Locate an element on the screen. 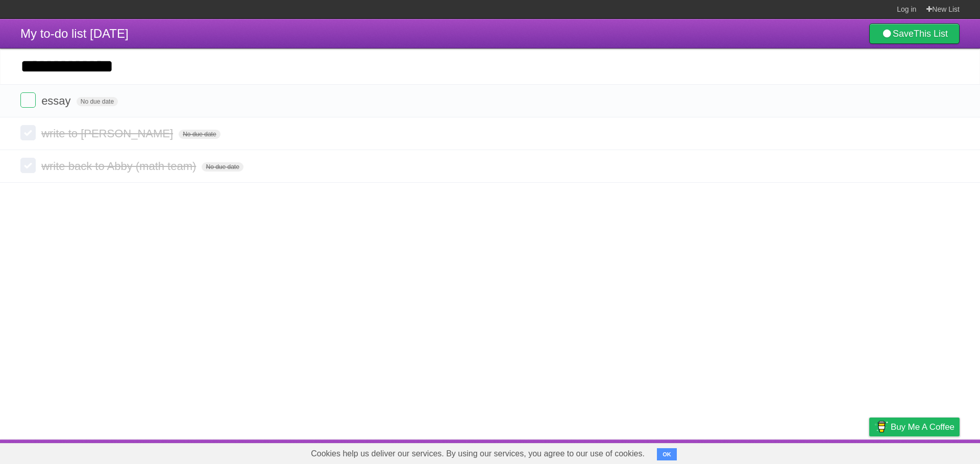 Image resolution: width=980 pixels, height=464 pixels. a: Suggest a feature is located at coordinates (927, 451).